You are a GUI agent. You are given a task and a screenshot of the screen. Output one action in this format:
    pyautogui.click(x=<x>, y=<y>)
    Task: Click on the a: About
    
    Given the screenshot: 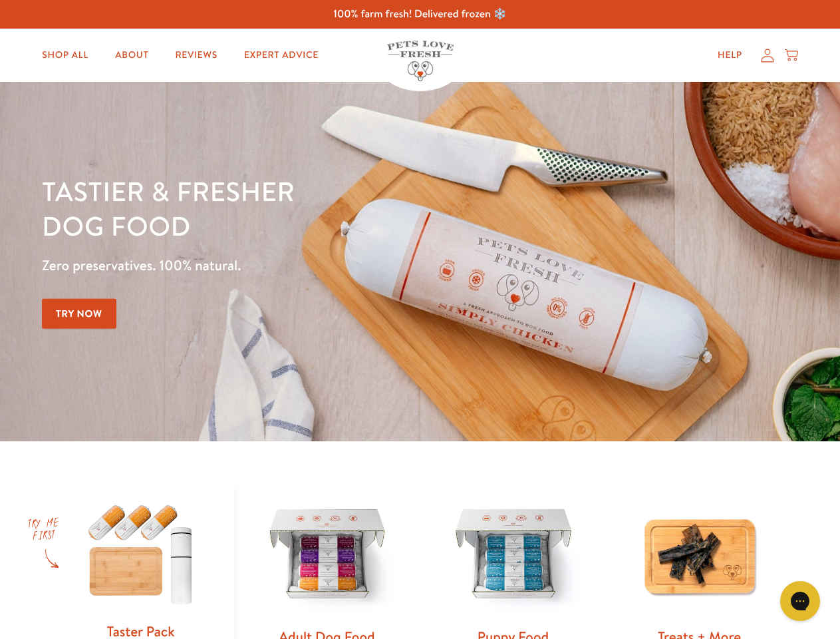 What is the action you would take?
    pyautogui.click(x=131, y=55)
    